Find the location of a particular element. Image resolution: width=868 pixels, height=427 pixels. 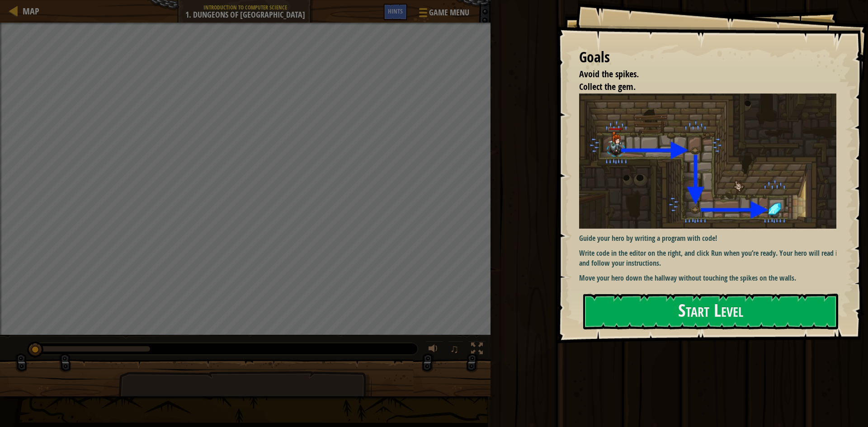

img: Dungeons of kithgard is located at coordinates (711, 161).